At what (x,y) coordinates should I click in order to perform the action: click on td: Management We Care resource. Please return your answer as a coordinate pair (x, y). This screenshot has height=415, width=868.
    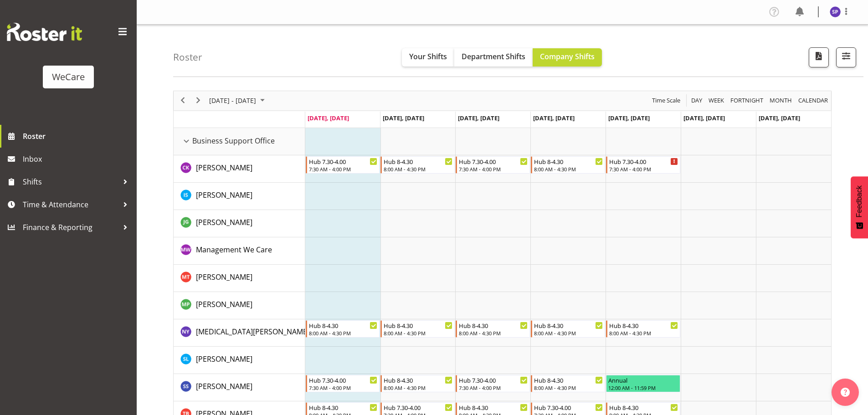
    Looking at the image, I should click on (239, 251).